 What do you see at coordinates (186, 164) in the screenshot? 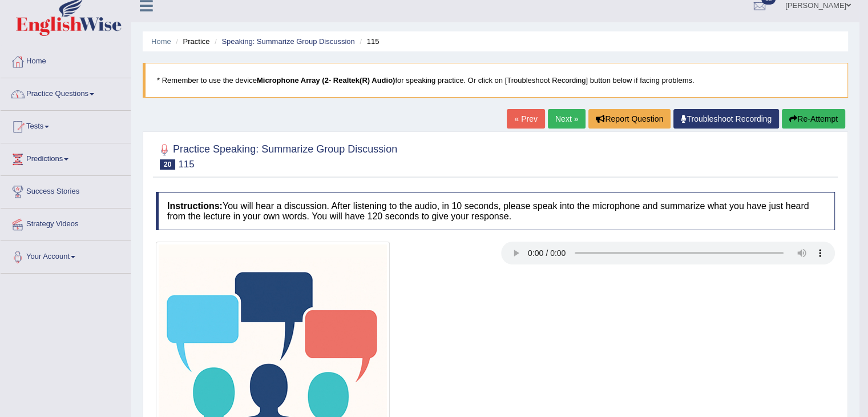
I see `small: 115` at bounding box center [186, 164].